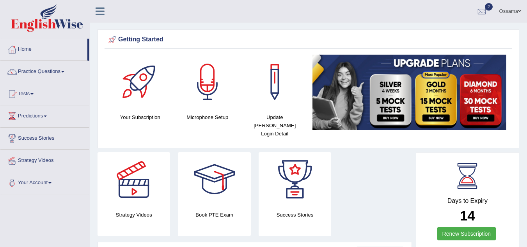 The image size is (527, 247). Describe the element at coordinates (45, 71) in the screenshot. I see `a: Practice Questions` at that location.